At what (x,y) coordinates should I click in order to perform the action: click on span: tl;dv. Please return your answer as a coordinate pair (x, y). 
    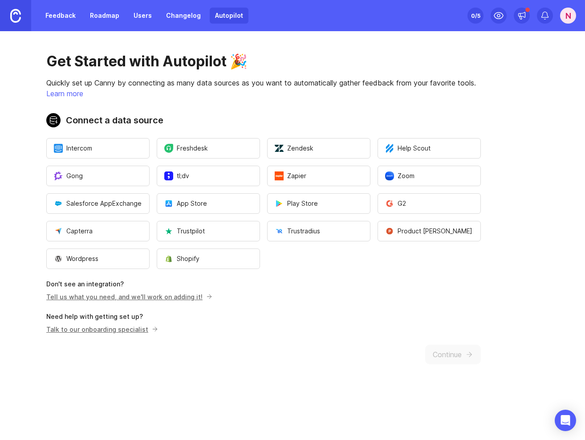
    Looking at the image, I should click on (177, 176).